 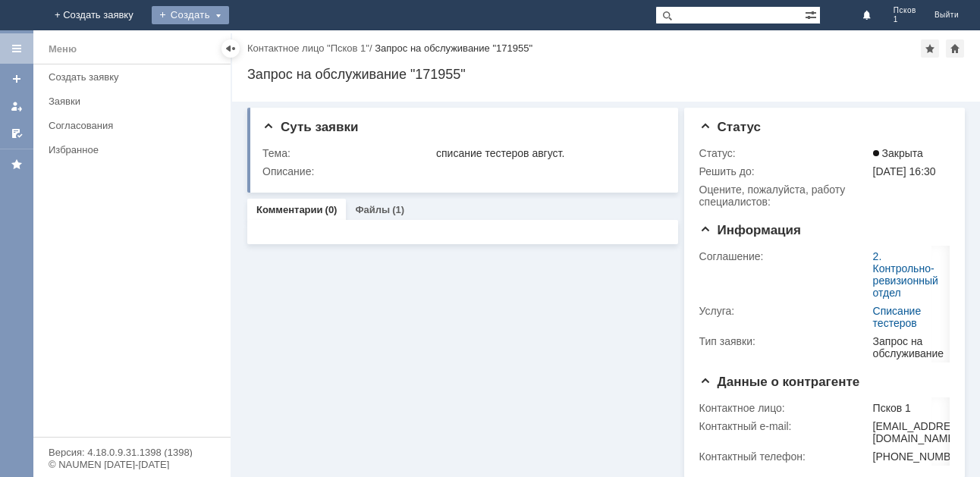 I want to click on div: списание тестеров август., so click(x=547, y=153).